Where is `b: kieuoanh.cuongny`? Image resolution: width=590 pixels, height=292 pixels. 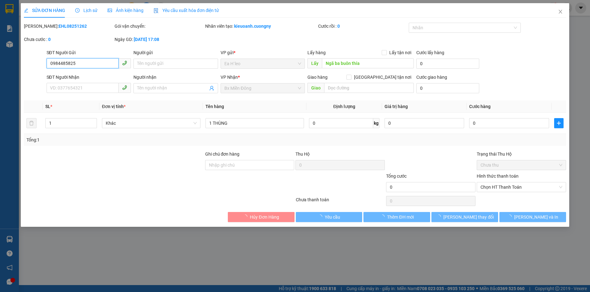
b: kieuoanh.cuongny is located at coordinates (252, 26).